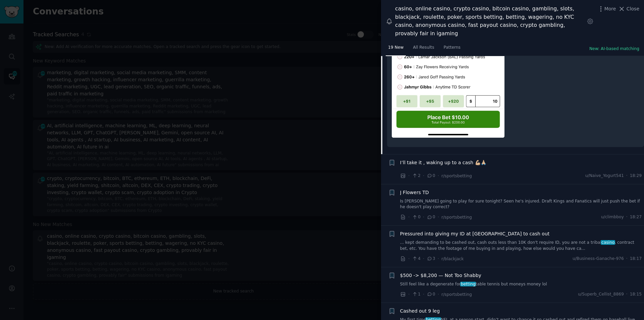 The width and height of the screenshot is (644, 320). Describe the element at coordinates (521, 245) in the screenshot. I see `a: ... kept demanding to be cashed out, cash outs less than 10K don't require ID, you are not a trib...` at that location.